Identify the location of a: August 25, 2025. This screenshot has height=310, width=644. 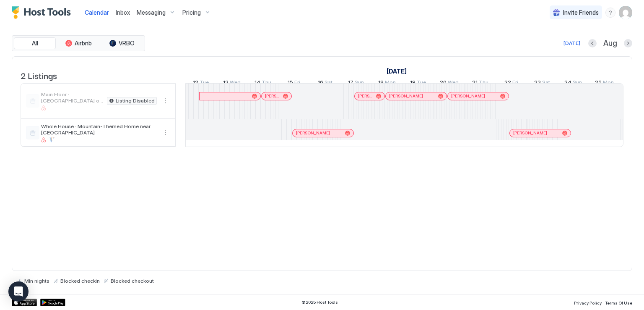
(604, 83).